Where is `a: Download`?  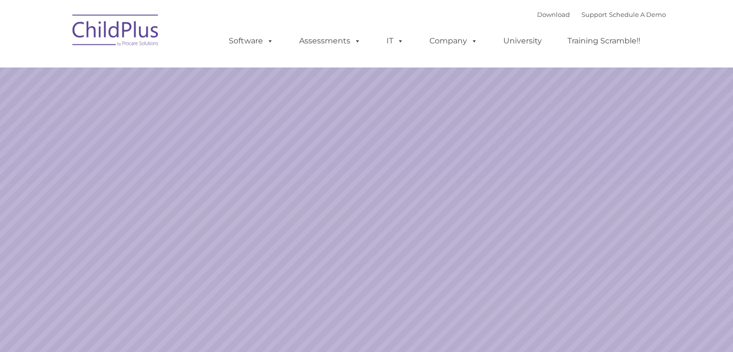 a: Download is located at coordinates (554, 14).